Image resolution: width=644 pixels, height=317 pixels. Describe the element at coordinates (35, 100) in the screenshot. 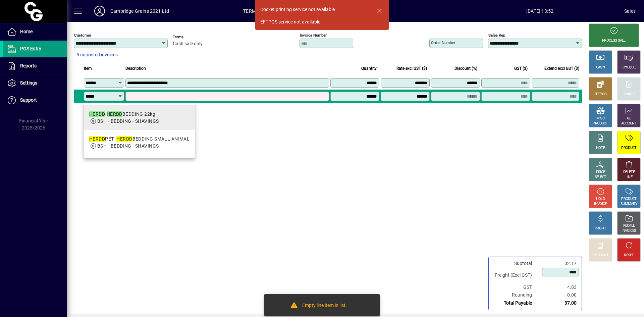

I see `a: Support` at that location.